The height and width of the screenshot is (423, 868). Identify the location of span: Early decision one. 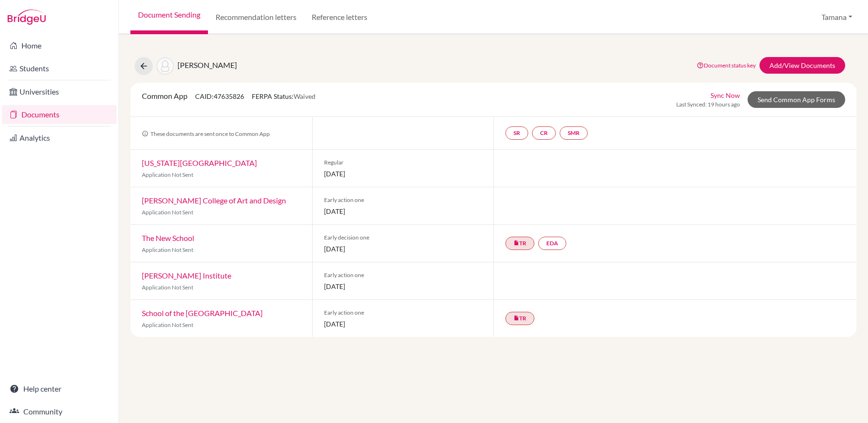
(403, 237).